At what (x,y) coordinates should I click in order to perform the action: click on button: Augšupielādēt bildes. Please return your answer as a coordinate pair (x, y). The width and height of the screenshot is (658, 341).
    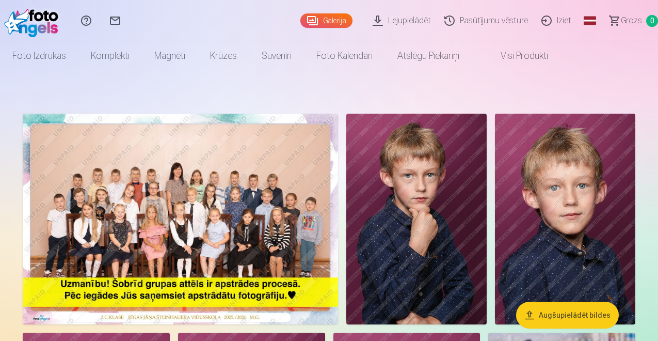
    Looking at the image, I should click on (568, 315).